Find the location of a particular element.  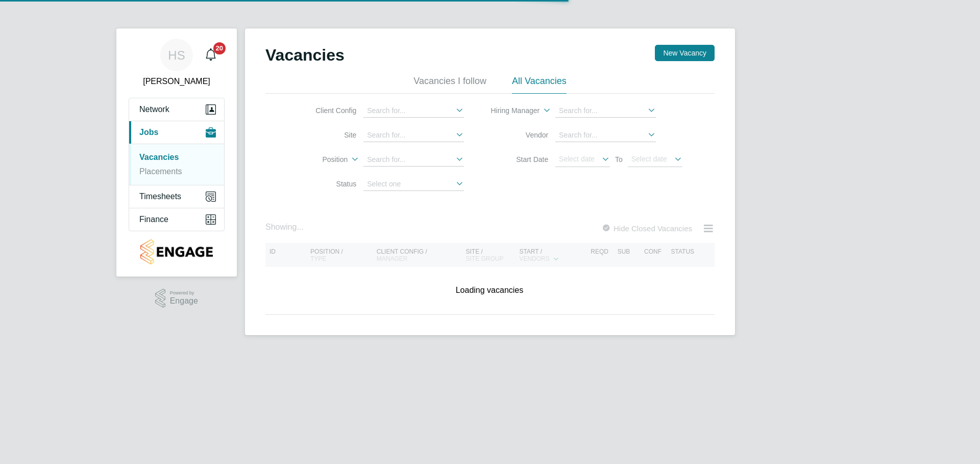

span: Finance is located at coordinates (153, 220).